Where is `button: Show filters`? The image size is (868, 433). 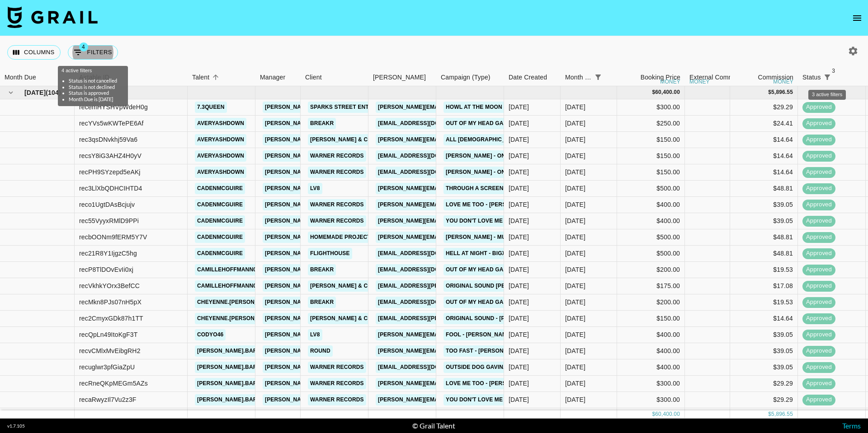 button: Show filters is located at coordinates (827, 77).